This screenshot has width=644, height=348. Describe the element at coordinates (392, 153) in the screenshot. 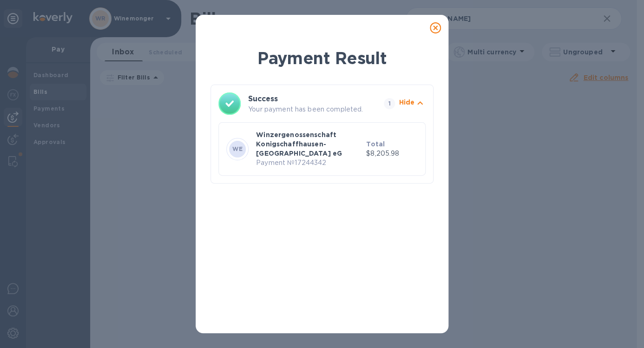

I see `p: $8,205.98` at that location.